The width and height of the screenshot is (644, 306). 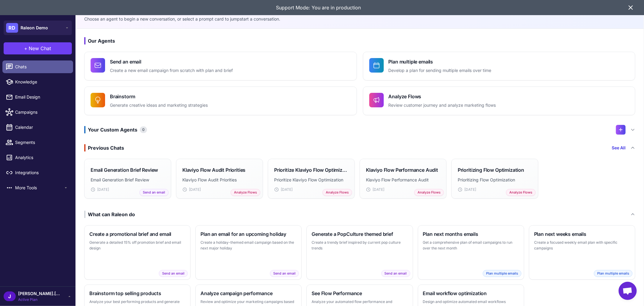 I want to click on a: Segments, so click(x=38, y=142).